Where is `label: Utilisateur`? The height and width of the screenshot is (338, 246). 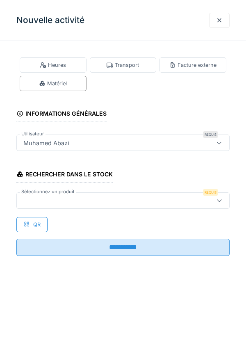
label: Utilisateur is located at coordinates (32, 134).